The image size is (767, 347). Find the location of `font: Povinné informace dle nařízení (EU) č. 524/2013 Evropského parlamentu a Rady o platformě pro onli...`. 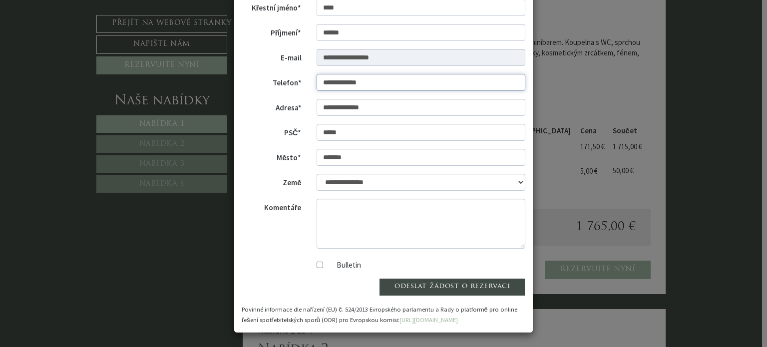

font: Povinné informace dle nařízení (EU) č. 524/2013 Evropského parlamentu a Rady o platformě pro onli... is located at coordinates (380, 314).